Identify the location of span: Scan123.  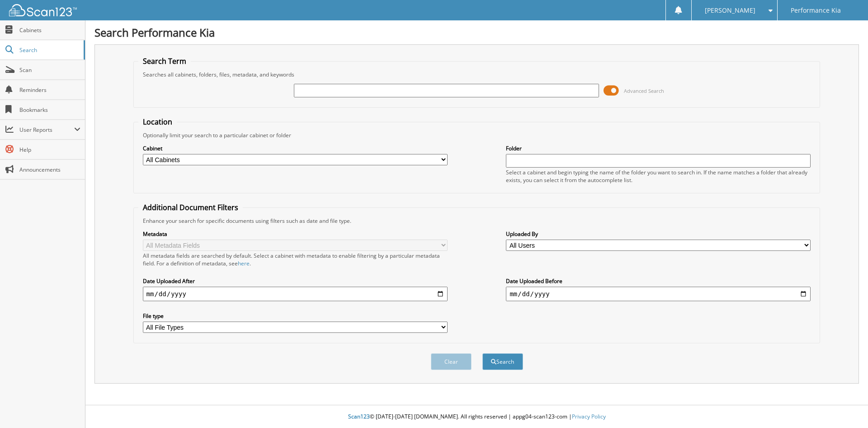
(359, 416).